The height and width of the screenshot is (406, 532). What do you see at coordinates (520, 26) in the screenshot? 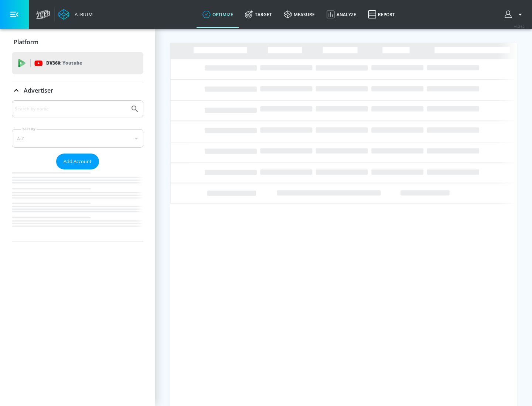
I see `span: v 4.24.0` at bounding box center [520, 26].